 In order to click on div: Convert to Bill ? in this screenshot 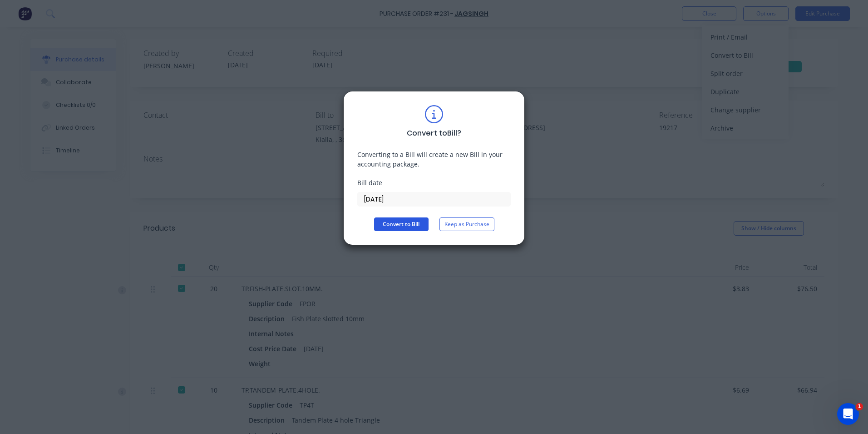, I will do `click(434, 133)`.